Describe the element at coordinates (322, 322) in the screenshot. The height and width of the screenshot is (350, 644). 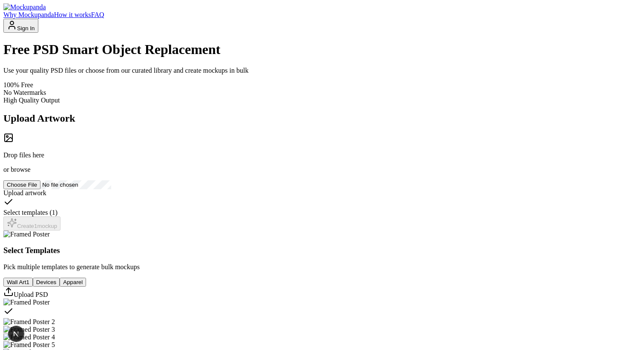
I see `div: Select template Framed Poster 2` at that location.